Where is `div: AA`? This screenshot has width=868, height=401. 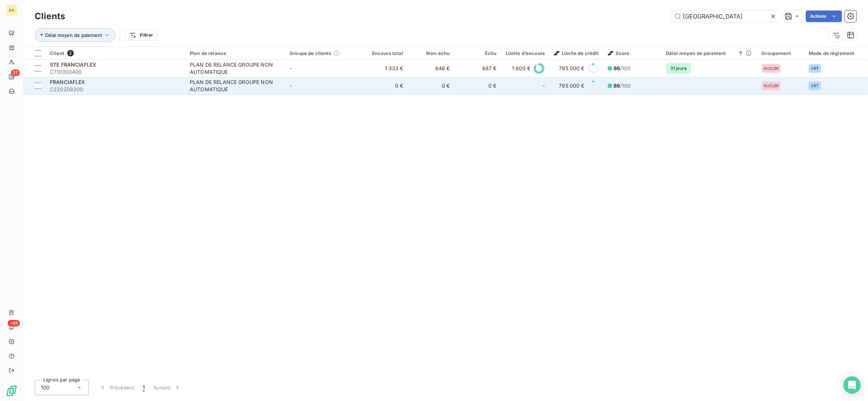 div: AA is located at coordinates (11, 10).